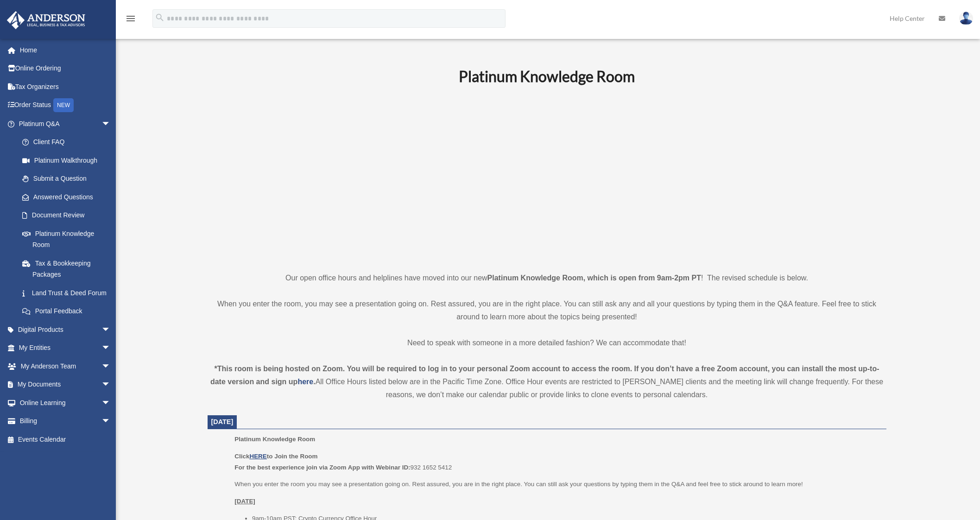  I want to click on div: NEW, so click(64, 105).